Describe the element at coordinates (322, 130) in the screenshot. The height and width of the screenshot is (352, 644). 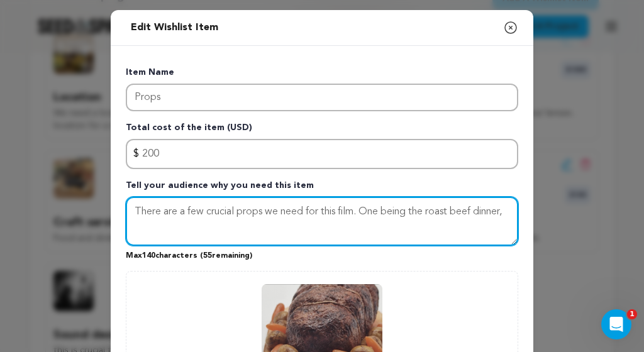
I see `p: Total cost of the item (USD)` at that location.